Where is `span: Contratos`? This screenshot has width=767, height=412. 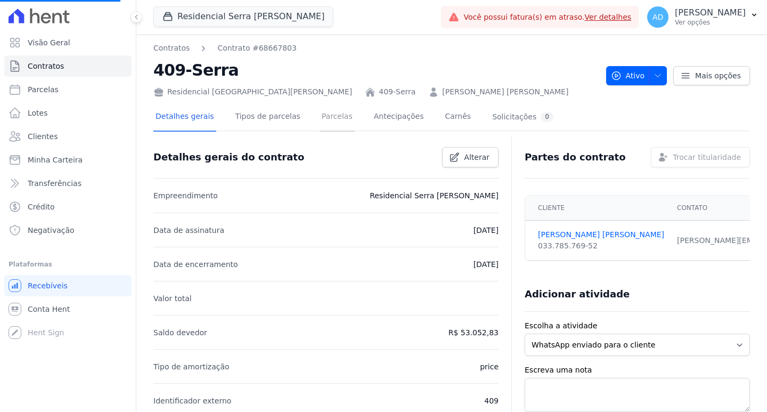
span: Contratos is located at coordinates (46, 66).